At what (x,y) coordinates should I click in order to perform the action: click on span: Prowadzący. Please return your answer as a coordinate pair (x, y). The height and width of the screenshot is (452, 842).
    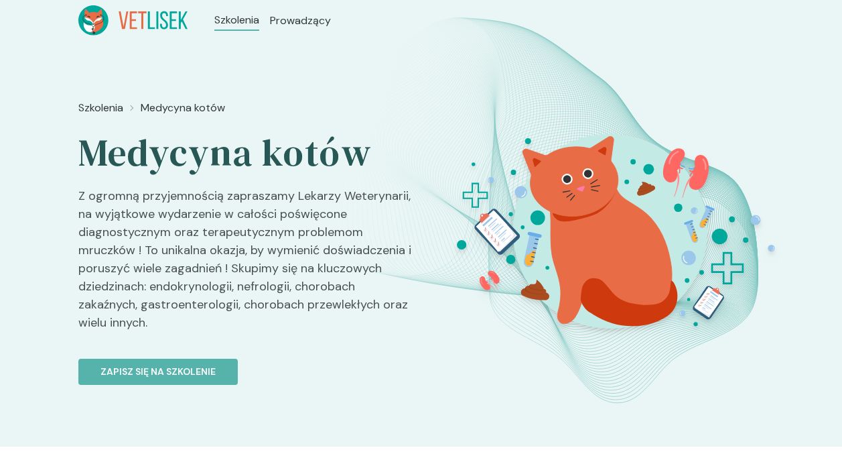
    Looking at the image, I should click on (300, 21).